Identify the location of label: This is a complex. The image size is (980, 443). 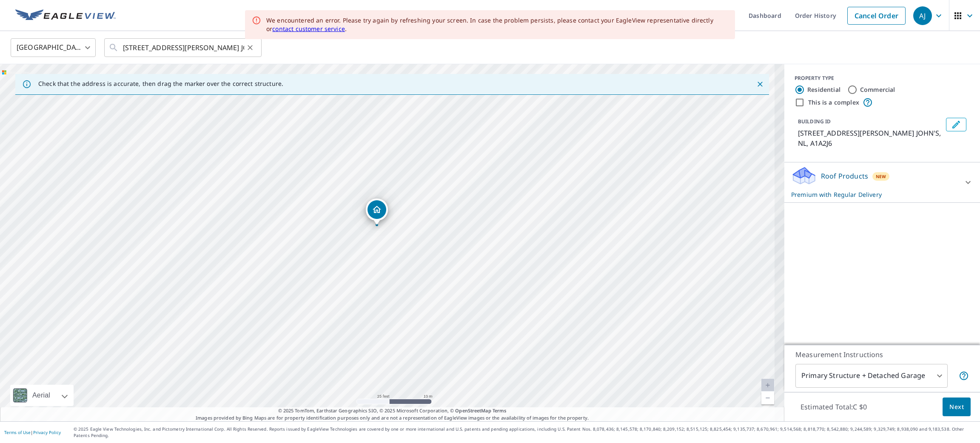
(833, 103).